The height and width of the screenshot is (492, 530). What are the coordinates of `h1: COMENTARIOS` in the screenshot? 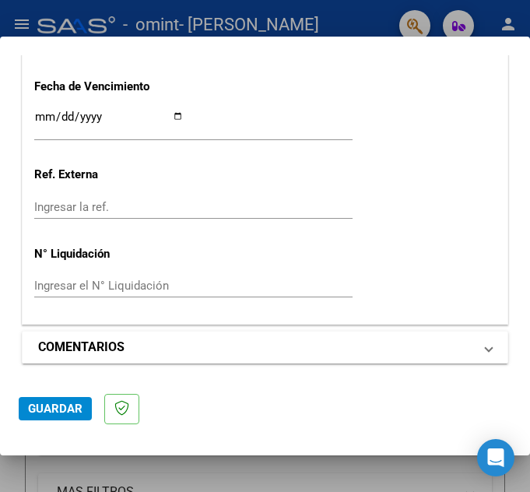 It's located at (81, 347).